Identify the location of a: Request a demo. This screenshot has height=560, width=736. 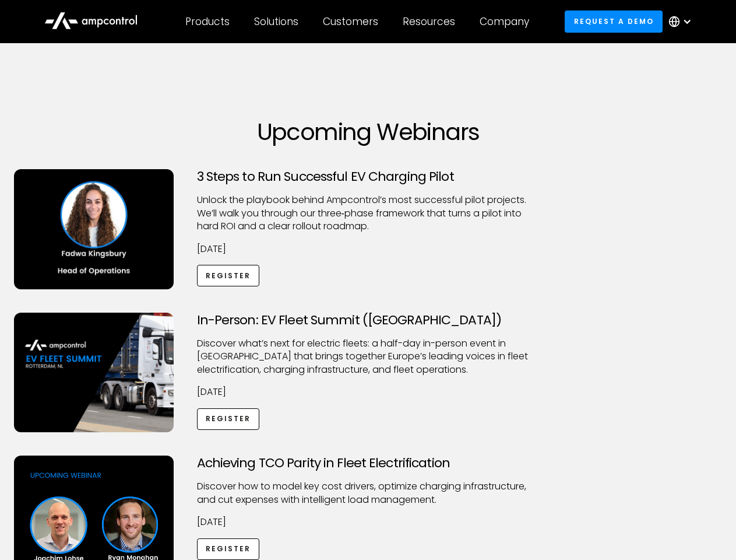
(614, 21).